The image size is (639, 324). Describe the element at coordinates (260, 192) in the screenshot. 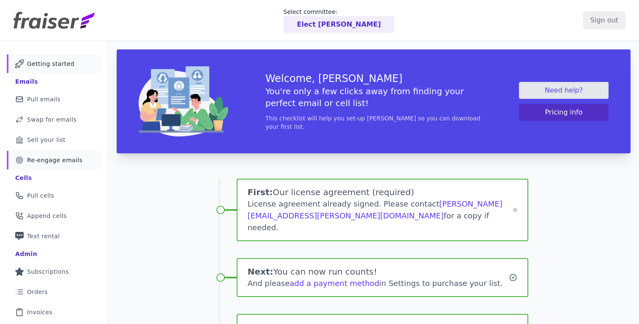

I see `span: First:` at that location.